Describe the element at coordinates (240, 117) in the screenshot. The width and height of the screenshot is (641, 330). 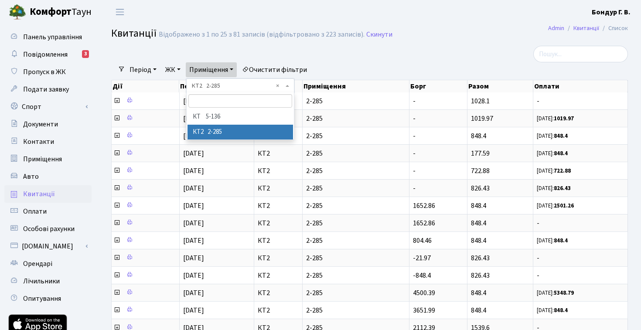
I see `li: КТ 5-136` at that location.